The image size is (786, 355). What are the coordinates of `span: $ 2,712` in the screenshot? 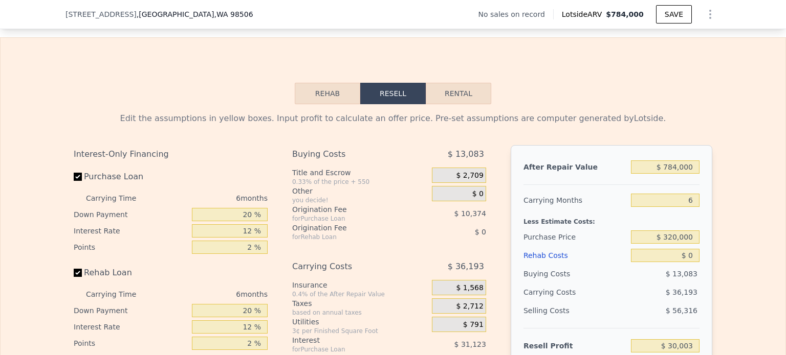 It's located at (469, 307).